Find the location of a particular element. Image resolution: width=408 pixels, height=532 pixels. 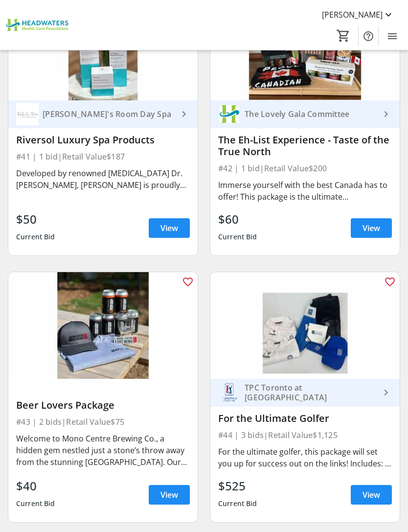

img: Beer Lovers Package is located at coordinates (102, 325).